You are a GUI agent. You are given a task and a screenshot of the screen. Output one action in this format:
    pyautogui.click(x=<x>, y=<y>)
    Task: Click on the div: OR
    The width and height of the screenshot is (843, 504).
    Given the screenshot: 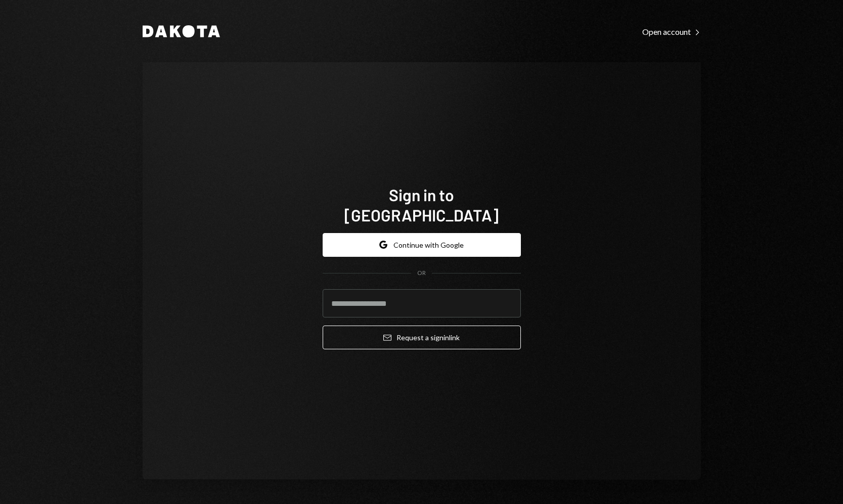 What is the action you would take?
    pyautogui.click(x=422, y=273)
    